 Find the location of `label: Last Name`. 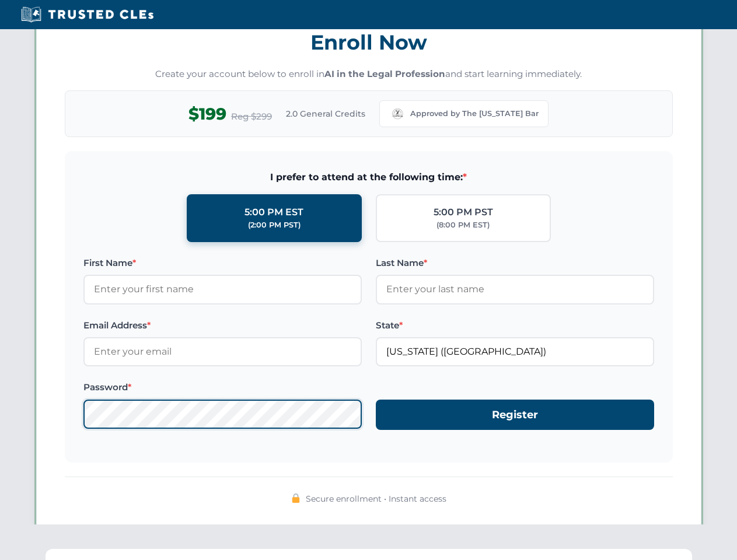

label: Last Name is located at coordinates (514, 263).